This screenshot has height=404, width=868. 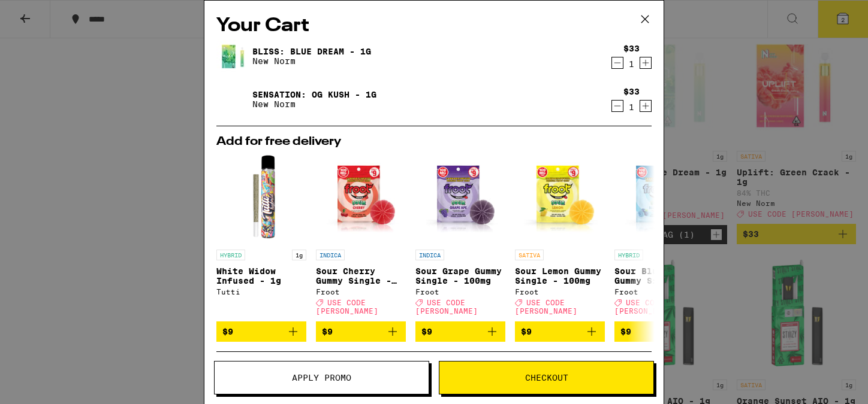 What do you see at coordinates (434, 142) in the screenshot?
I see `h2: Add for free delivery` at bounding box center [434, 142].